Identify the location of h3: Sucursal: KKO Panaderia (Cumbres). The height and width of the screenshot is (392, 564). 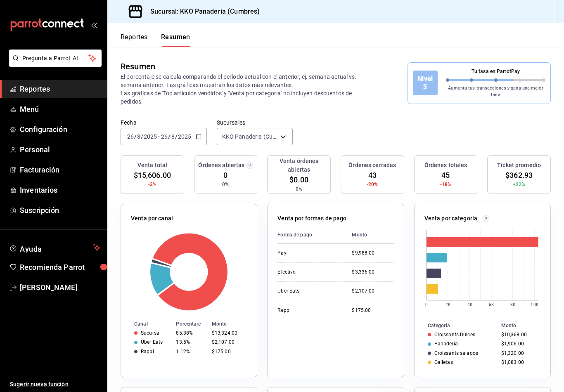
(202, 12).